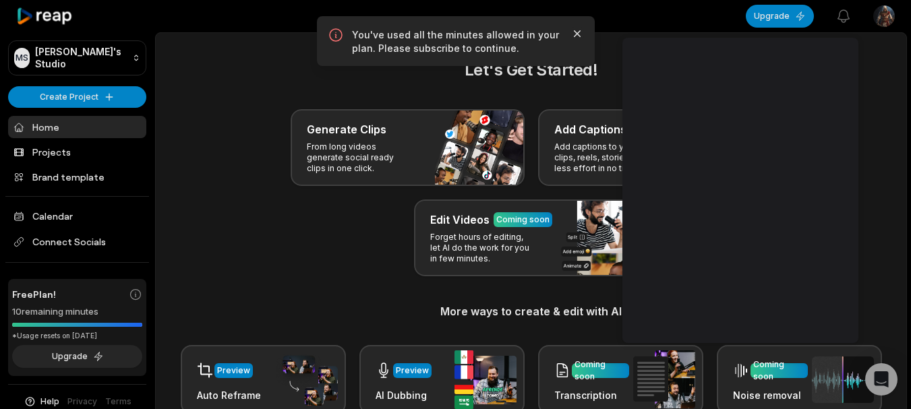 The width and height of the screenshot is (911, 409). I want to click on a: Terms, so click(118, 402).